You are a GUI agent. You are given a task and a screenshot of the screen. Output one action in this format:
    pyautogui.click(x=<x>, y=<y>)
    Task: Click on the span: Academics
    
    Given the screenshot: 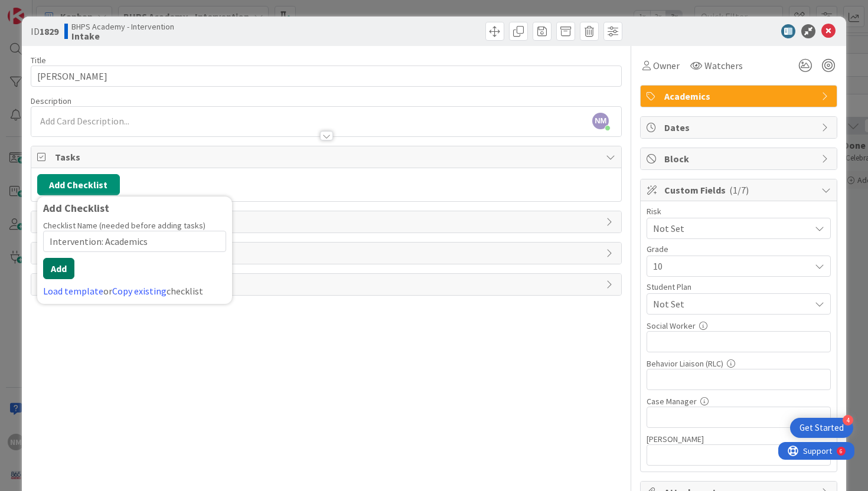 What is the action you would take?
    pyautogui.click(x=739, y=96)
    